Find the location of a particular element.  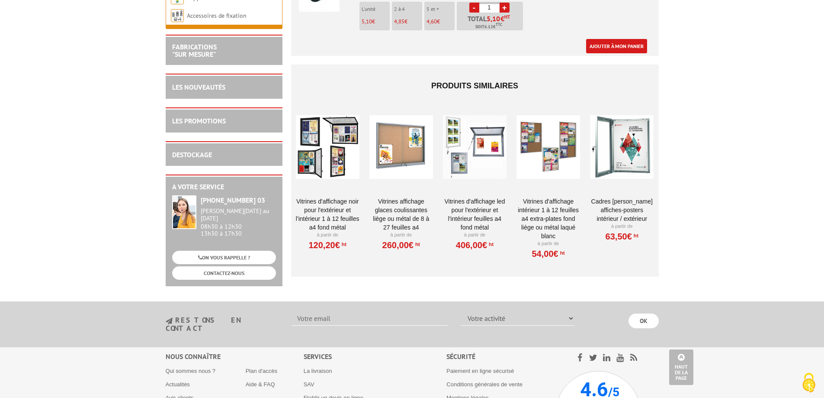

button: Cookies (fenêtre modale) is located at coordinates (809, 383).